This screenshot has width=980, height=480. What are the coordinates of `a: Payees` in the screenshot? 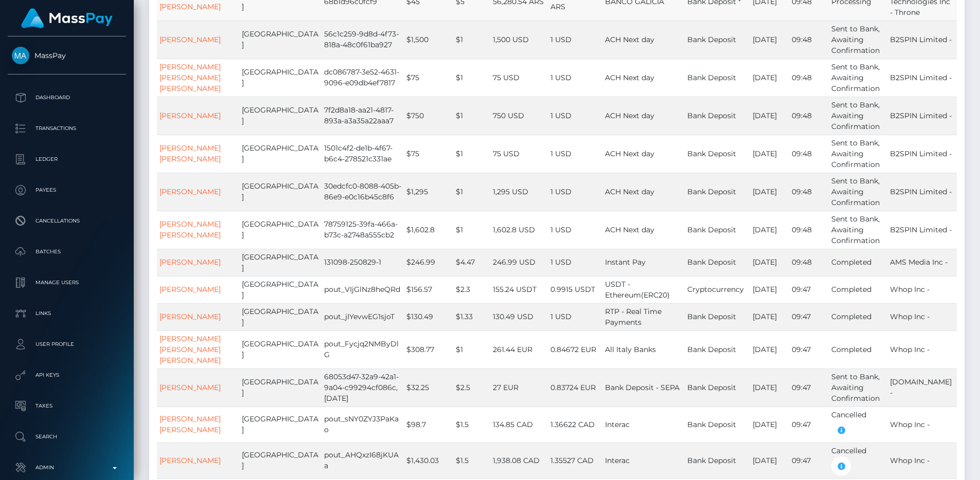 It's located at (67, 190).